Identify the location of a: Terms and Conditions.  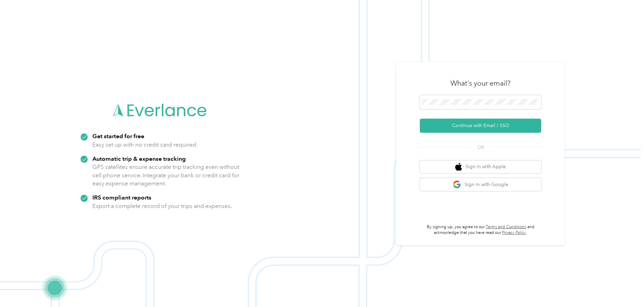
(506, 227).